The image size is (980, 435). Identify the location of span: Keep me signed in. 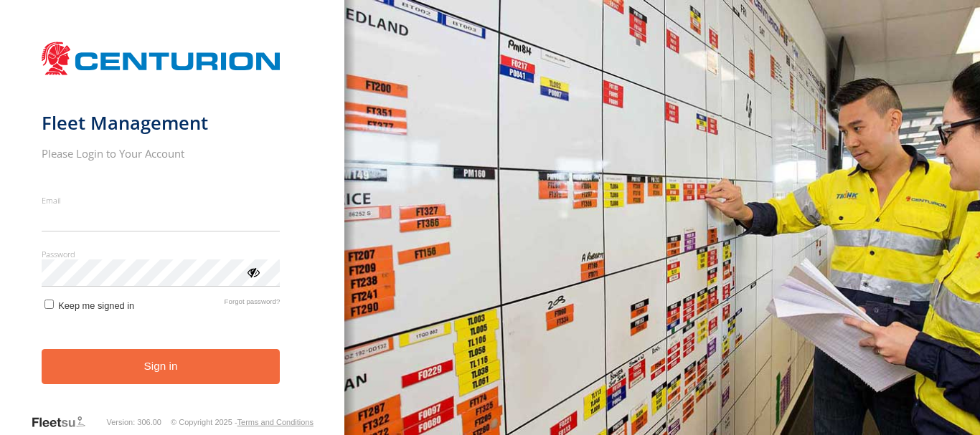
(96, 306).